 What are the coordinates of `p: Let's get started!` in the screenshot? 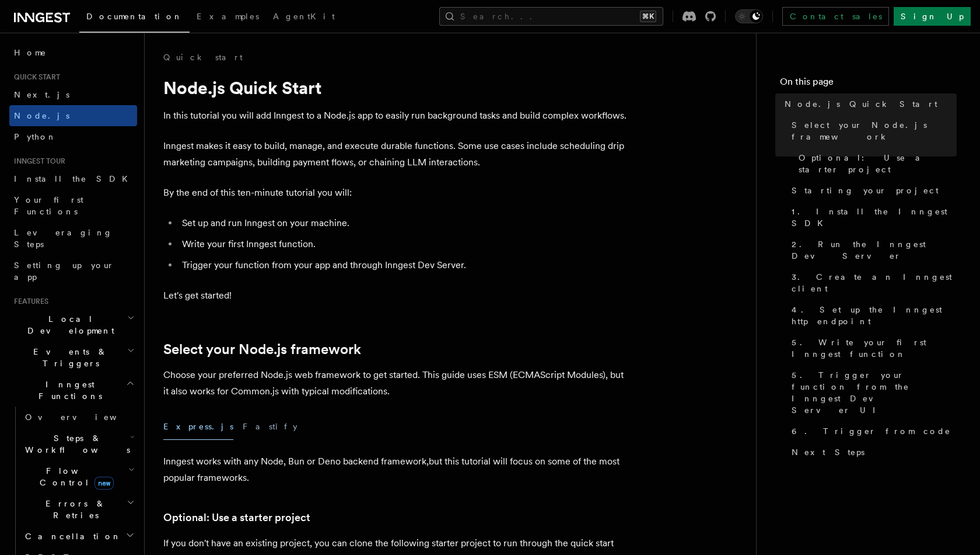 It's located at (397, 296).